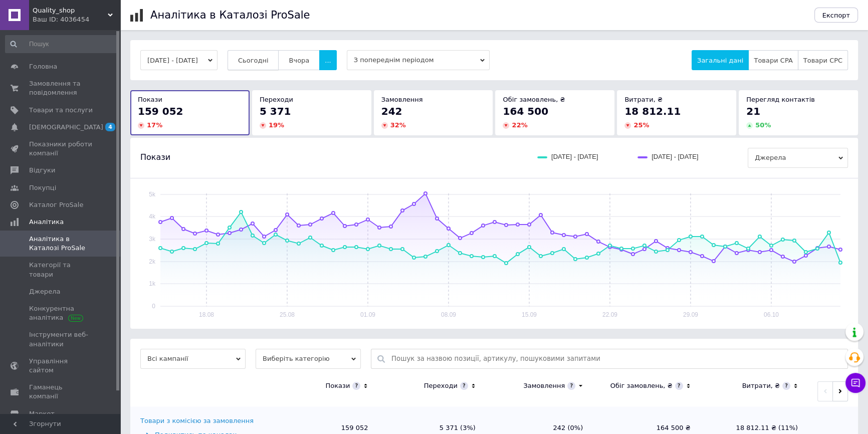 The width and height of the screenshot is (868, 434). What do you see at coordinates (43, 67) in the screenshot?
I see `span: Головна` at bounding box center [43, 67].